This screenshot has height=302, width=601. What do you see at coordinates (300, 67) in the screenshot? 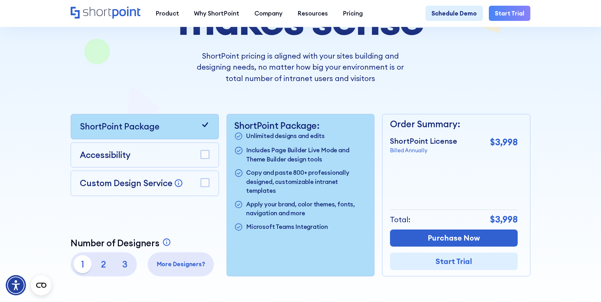
I see `p: ShortPoint pricing is aligned with your sites building and designing needs, no matter how big you...` at bounding box center [300, 67].